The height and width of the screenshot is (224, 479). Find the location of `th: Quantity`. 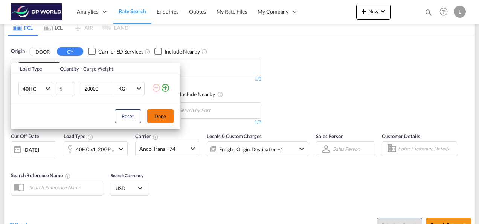

th: Quantity is located at coordinates (67, 69).